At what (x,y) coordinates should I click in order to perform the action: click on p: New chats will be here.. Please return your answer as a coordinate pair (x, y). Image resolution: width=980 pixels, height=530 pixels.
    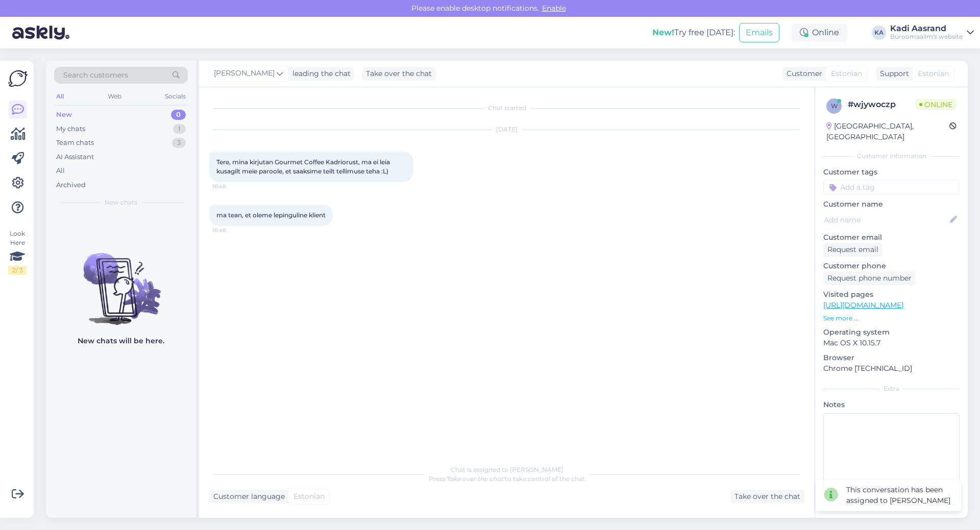
    Looking at the image, I should click on (121, 340).